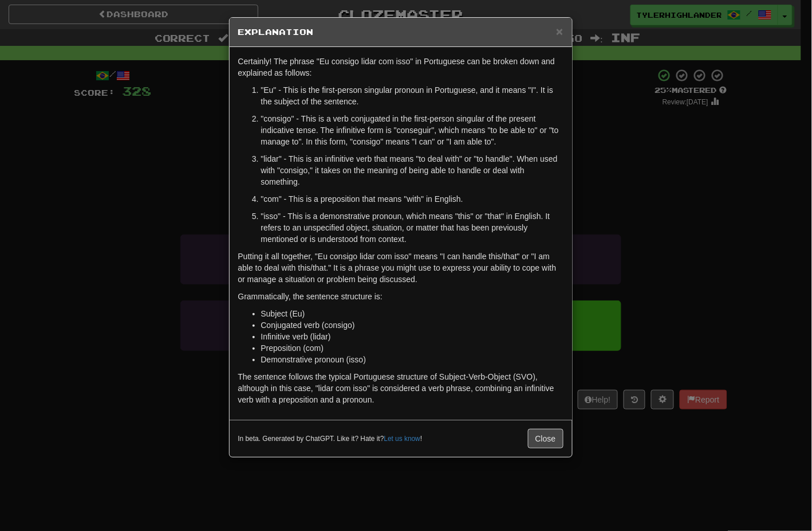  What do you see at coordinates (412, 130) in the screenshot?
I see `p: "consigo" - This is a verb conjugated in the first-person singular of the present indicative tens...` at bounding box center [412, 130].